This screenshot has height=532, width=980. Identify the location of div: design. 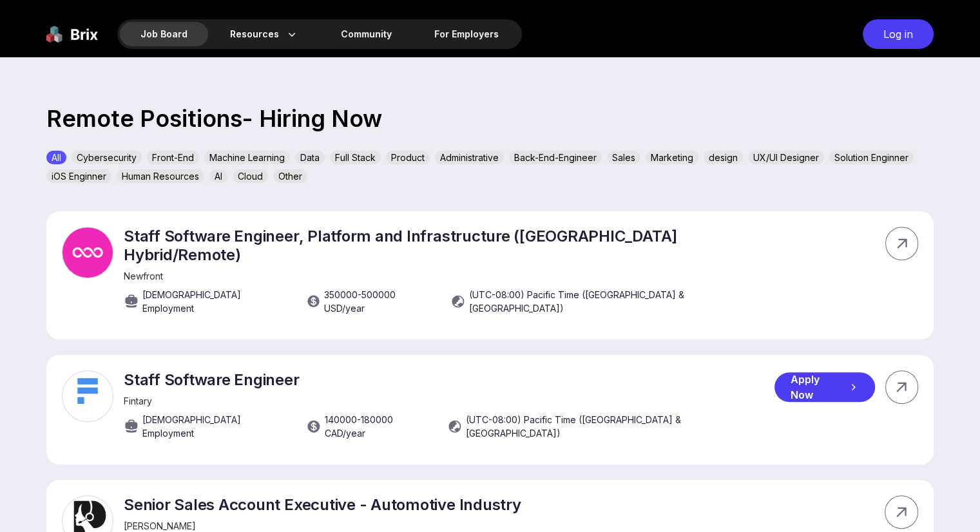
(723, 157).